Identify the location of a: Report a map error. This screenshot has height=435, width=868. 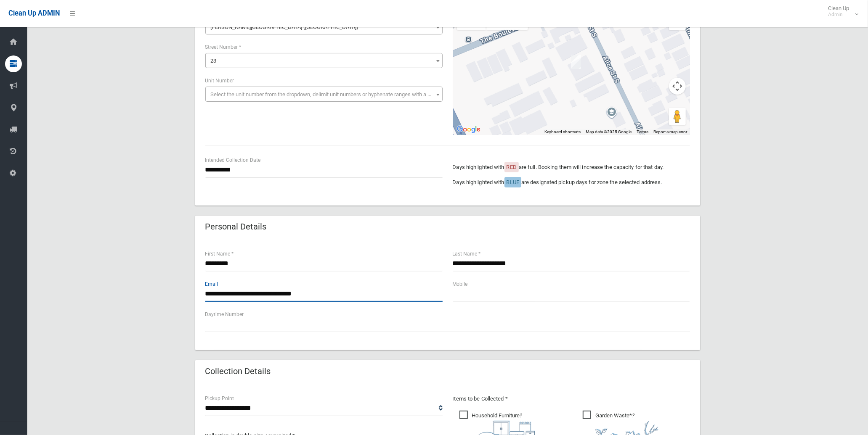
(671, 131).